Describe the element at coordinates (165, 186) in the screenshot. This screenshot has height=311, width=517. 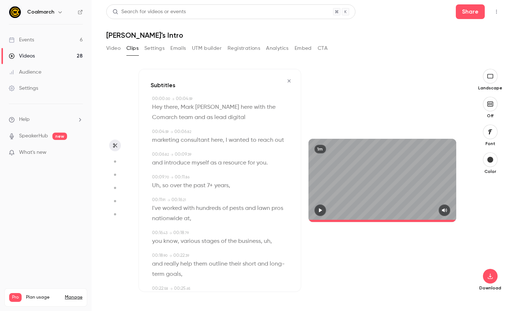
I see `span: so` at that location.